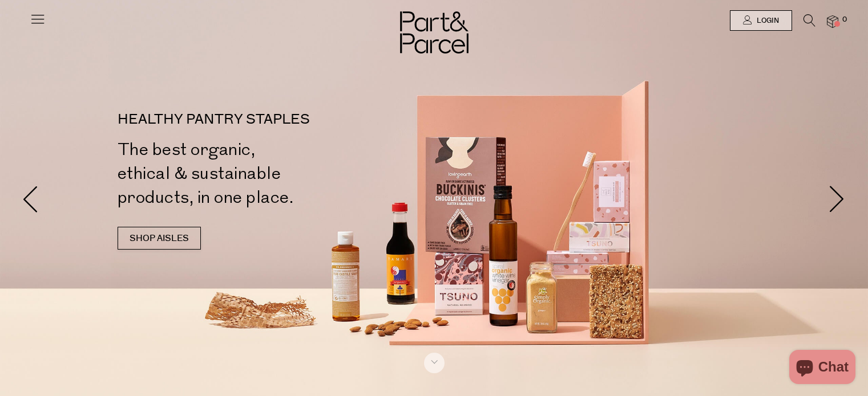 This screenshot has height=396, width=868. What do you see at coordinates (845, 20) in the screenshot?
I see `span: 0` at bounding box center [845, 20].